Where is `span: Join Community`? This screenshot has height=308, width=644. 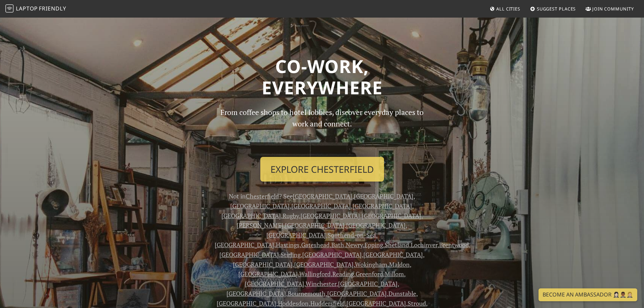 span: Join Community is located at coordinates (613, 9).